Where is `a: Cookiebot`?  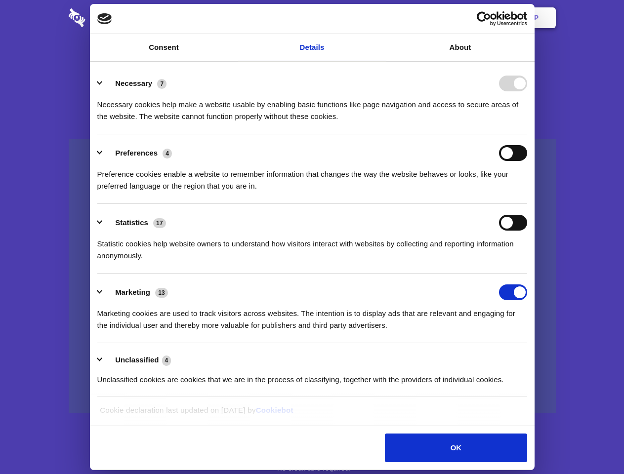 a: Cookiebot is located at coordinates (275, 410).